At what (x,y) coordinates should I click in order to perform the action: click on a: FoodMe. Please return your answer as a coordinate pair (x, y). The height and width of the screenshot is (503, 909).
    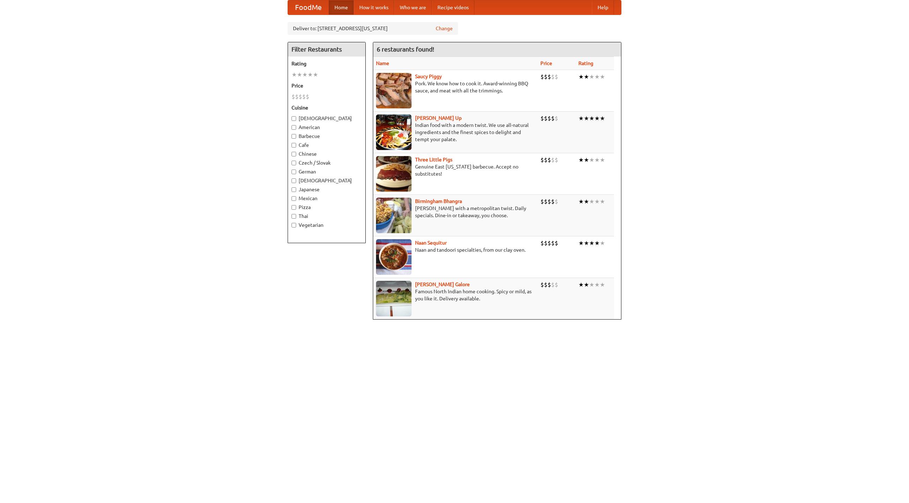
    Looking at the image, I should click on (308, 7).